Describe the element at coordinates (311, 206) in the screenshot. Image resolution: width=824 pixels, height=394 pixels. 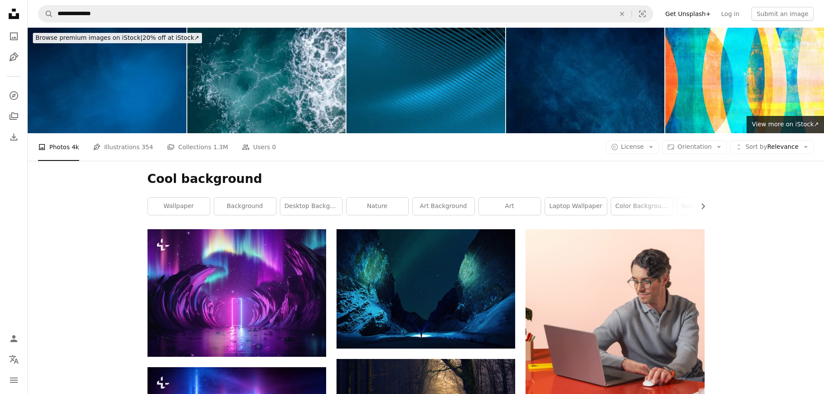
I see `a: desktop background` at that location.